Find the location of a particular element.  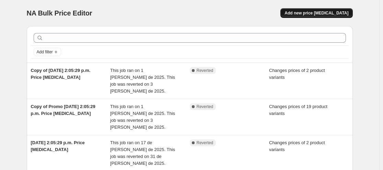

span: Changes prices of 19 product variants is located at coordinates (298, 110).